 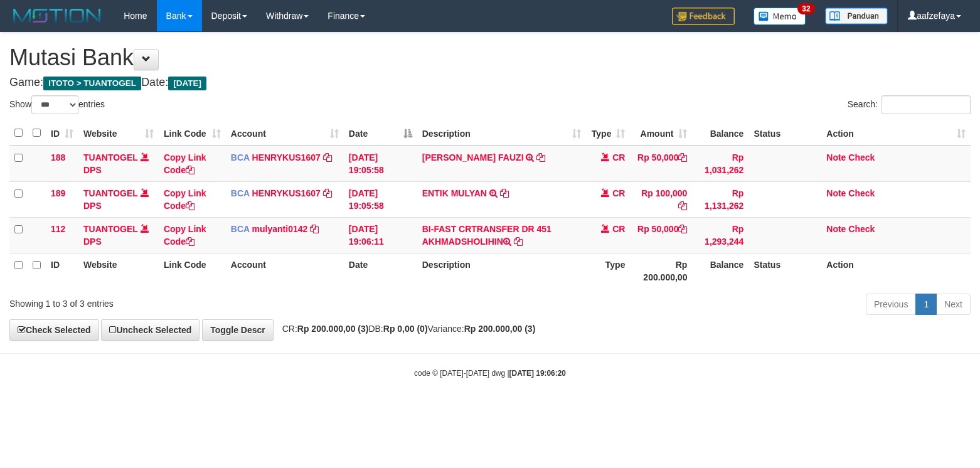 I want to click on a: 1, so click(x=926, y=304).